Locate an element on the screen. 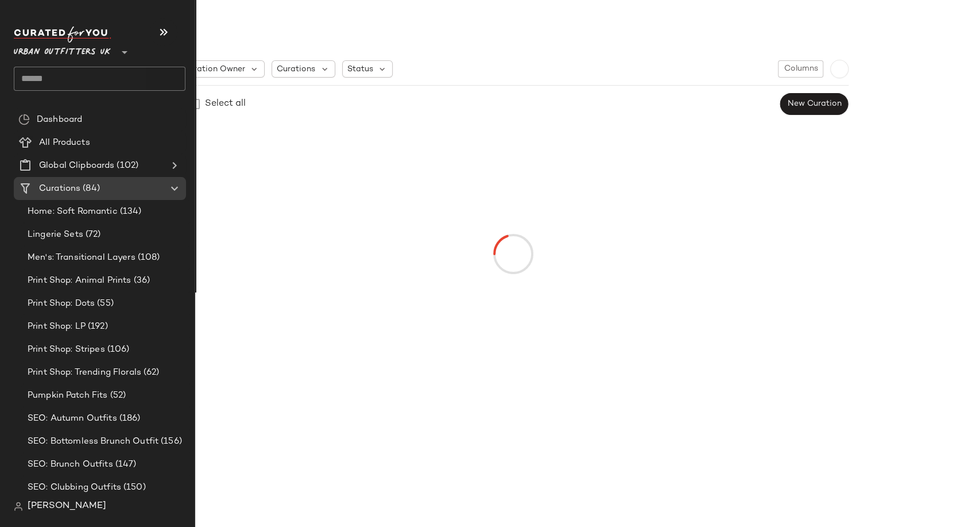  span: (62) is located at coordinates (151, 372).